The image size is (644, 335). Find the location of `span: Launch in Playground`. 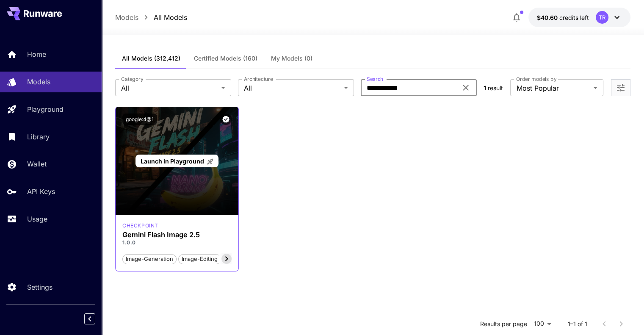

span: Launch in Playground is located at coordinates (172, 161).